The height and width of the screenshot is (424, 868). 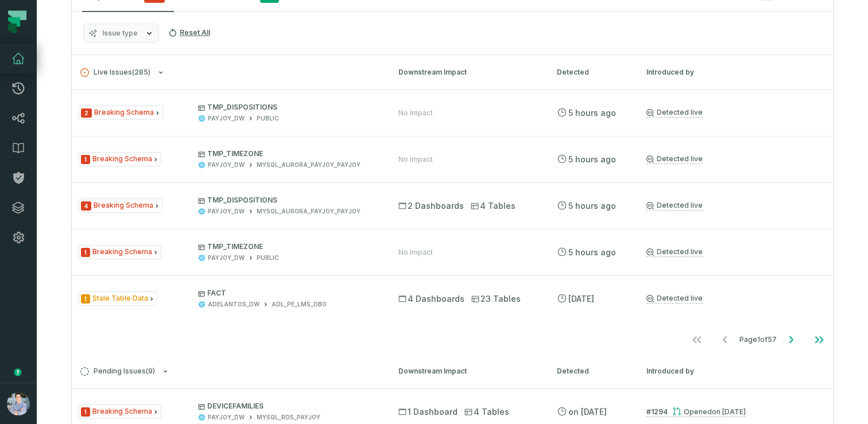 I want to click on span: 1 Dashboard, so click(x=428, y=412).